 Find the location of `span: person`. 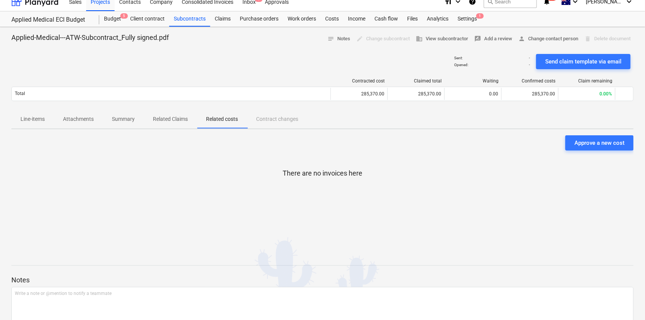

span: person is located at coordinates (522, 39).